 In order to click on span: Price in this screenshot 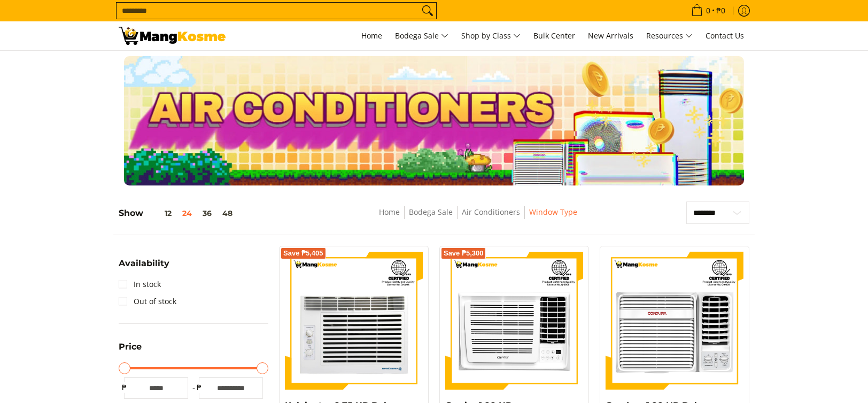, I will do `click(130, 347)`.